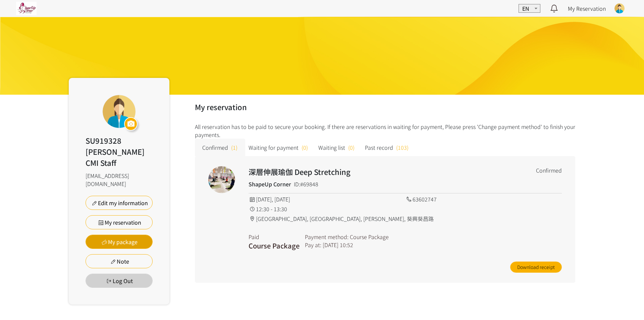 Image resolution: width=644 pixels, height=320 pixels. What do you see at coordinates (234, 147) in the screenshot?
I see `span: (1)` at bounding box center [234, 147].